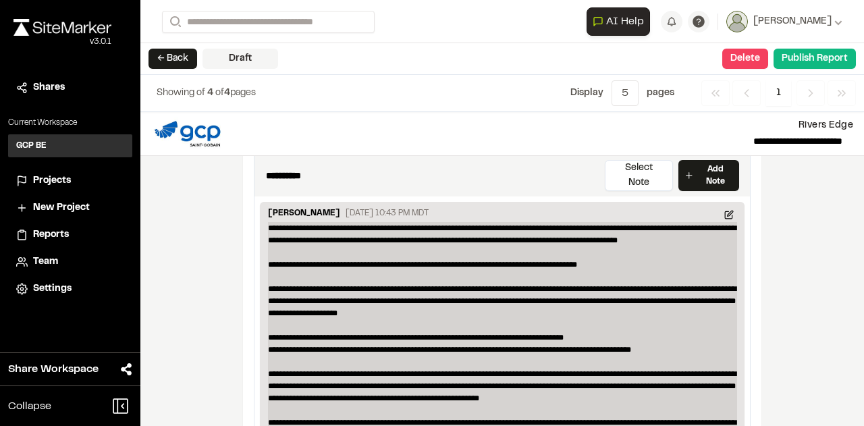 The width and height of the screenshot is (864, 426). Describe the element at coordinates (70, 235) in the screenshot. I see `a: Reports` at that location.